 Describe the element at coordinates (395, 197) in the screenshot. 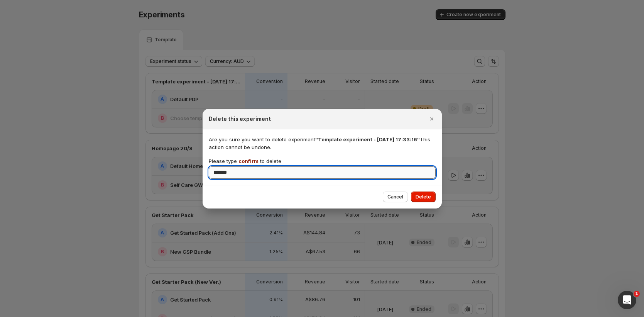

I see `button: Cancel` at that location.